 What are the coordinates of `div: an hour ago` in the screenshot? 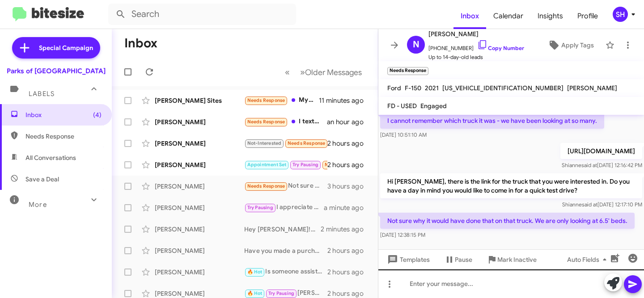 It's located at (349, 122).